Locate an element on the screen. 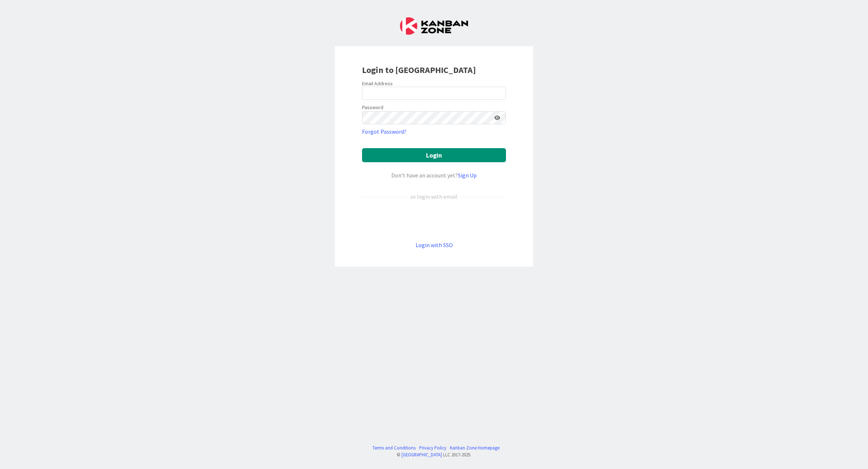  button: Login is located at coordinates (434, 155).